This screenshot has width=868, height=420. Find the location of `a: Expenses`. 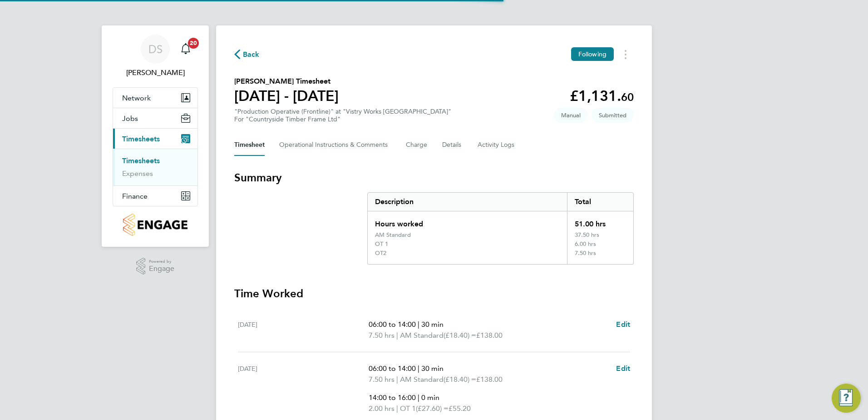

a: Expenses is located at coordinates (138, 173).